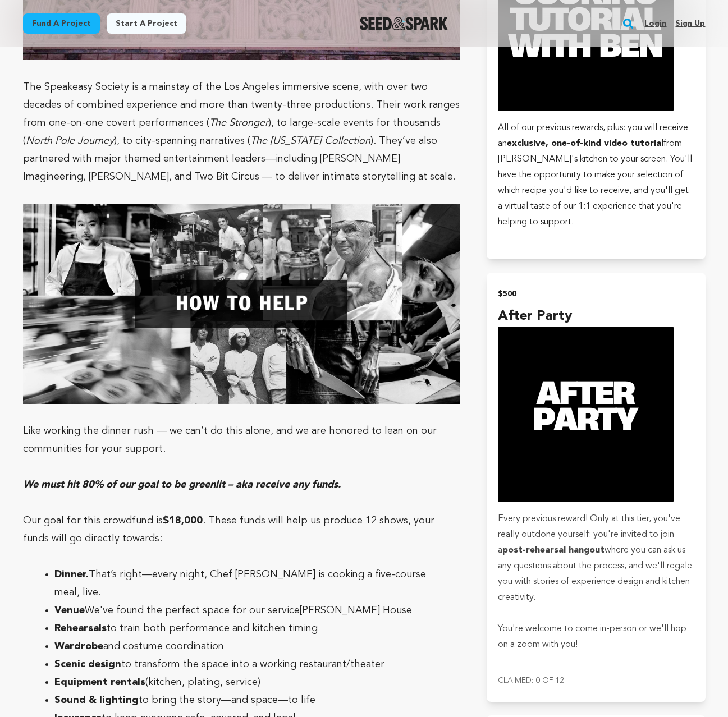 Image resolution: width=728 pixels, height=717 pixels. Describe the element at coordinates (71, 575) in the screenshot. I see `strong: Dinner.` at that location.